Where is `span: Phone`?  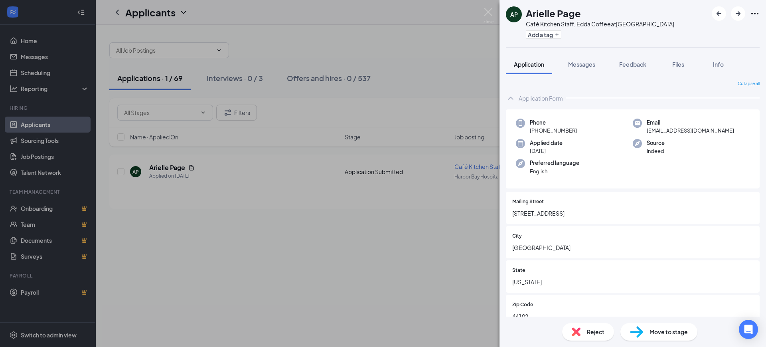
span: Phone is located at coordinates (553, 122).